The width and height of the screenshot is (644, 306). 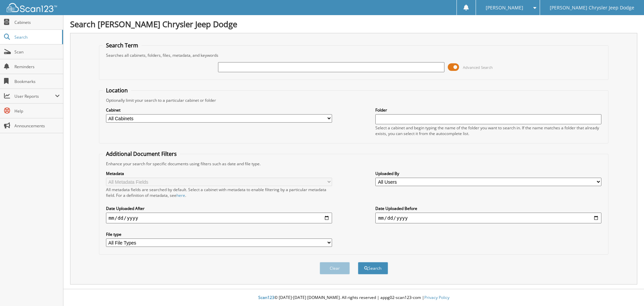 What do you see at coordinates (219, 110) in the screenshot?
I see `label: Cabinet` at bounding box center [219, 110].